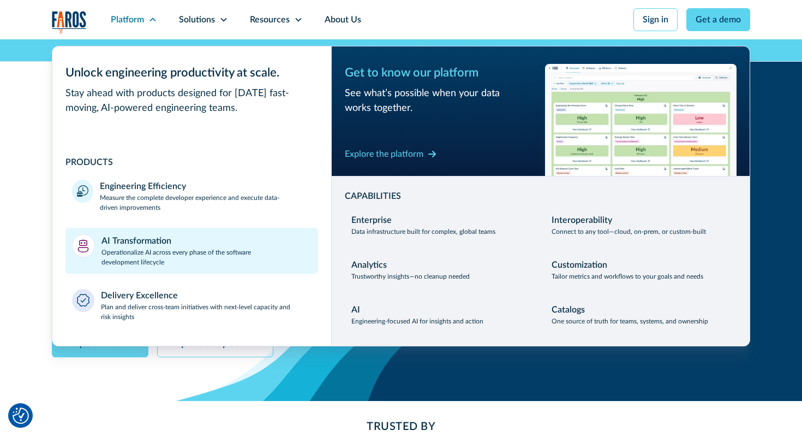 The height and width of the screenshot is (436, 802). What do you see at coordinates (580, 265) in the screenshot?
I see `div: Customization` at bounding box center [580, 265].